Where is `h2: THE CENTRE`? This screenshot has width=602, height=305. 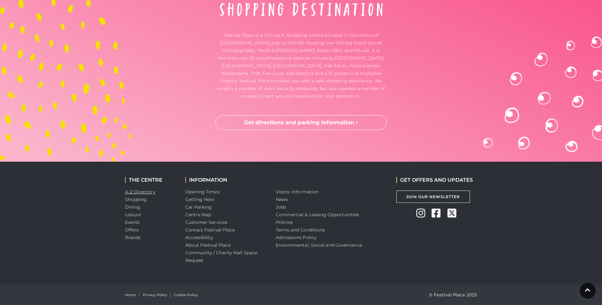
h2: THE CENTRE is located at coordinates (150, 180).